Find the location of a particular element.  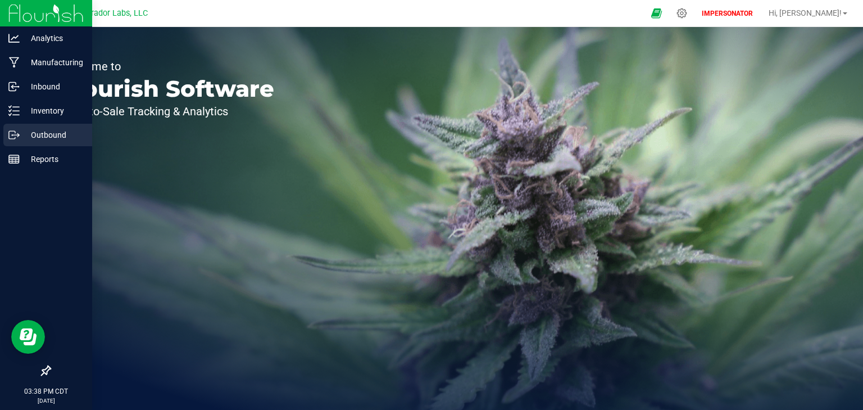

p: Flourish Software is located at coordinates (167, 89).